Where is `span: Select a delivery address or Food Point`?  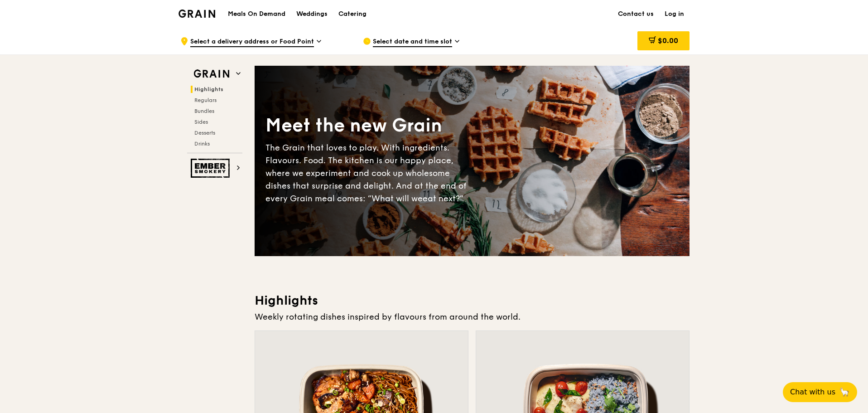
span: Select a delivery address or Food Point is located at coordinates (252, 42).